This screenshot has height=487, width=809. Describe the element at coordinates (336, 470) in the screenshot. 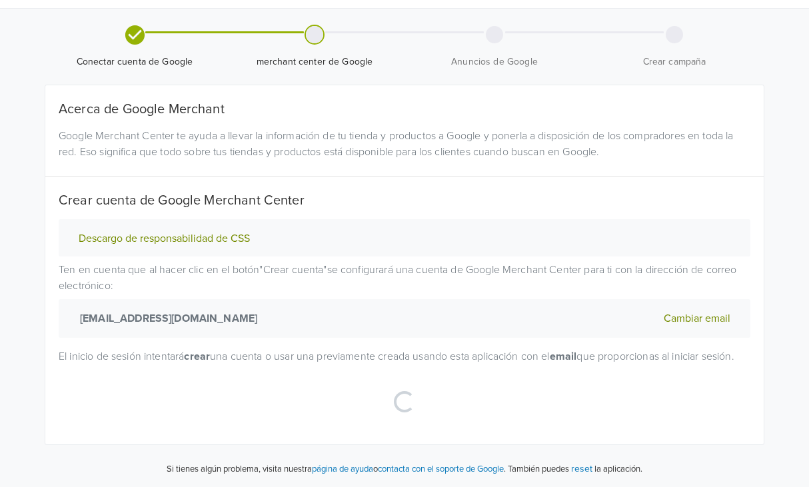

I see `p: Si tienes algún problema, visita nuestra o .` at that location.